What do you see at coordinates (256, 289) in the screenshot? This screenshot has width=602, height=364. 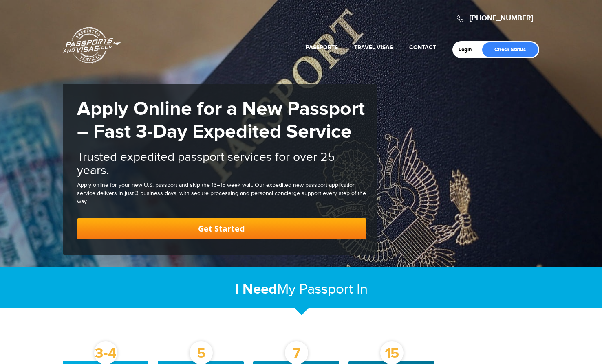 I see `strong: I Need` at bounding box center [256, 289].